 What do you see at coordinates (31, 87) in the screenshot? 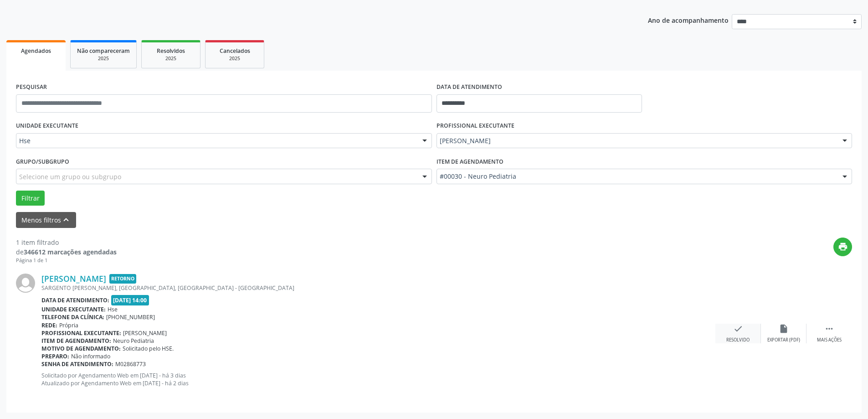
I see `label: PESQUISAR` at bounding box center [31, 87].